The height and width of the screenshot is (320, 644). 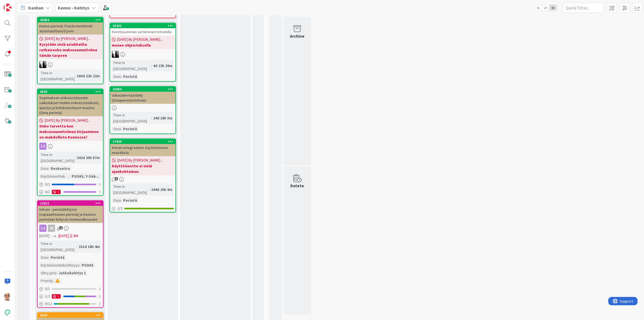 I want to click on div: Jatkokehitys 1, so click(x=72, y=273).